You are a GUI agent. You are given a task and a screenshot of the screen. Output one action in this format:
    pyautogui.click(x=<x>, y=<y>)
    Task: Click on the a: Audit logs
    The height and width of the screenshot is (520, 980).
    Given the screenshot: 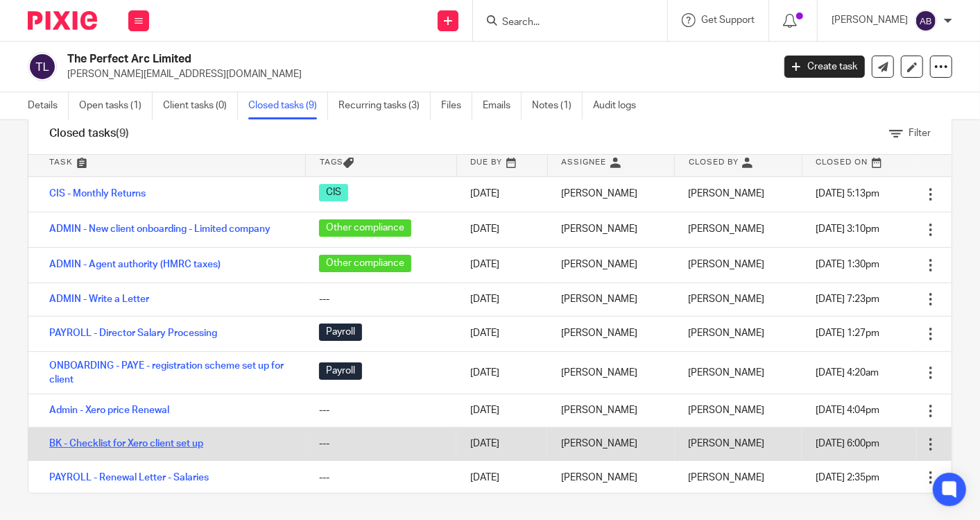 What is the action you would take?
    pyautogui.click(x=619, y=106)
    